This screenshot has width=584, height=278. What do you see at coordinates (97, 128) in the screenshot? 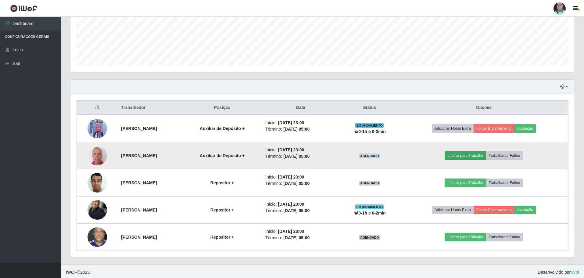
I see `img: 1731427400003.jpeg` at bounding box center [97, 128].